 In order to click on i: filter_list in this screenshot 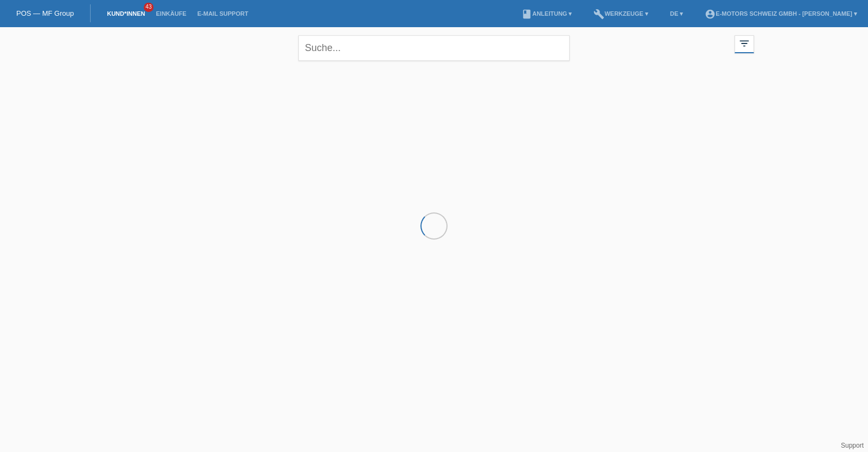, I will do `click(744, 43)`.